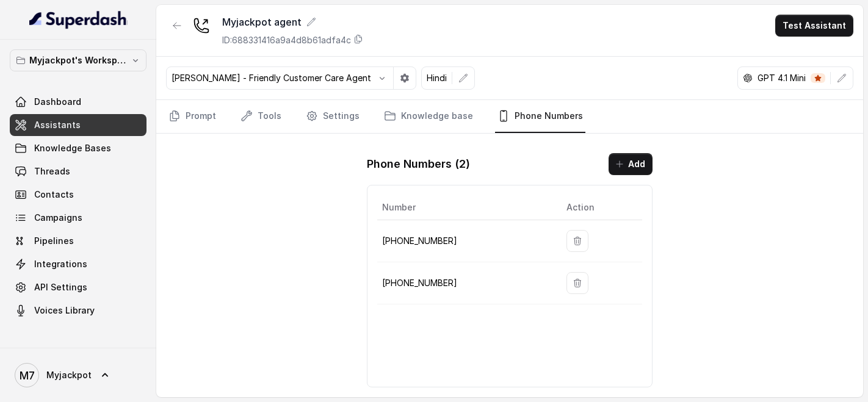 This screenshot has height=402, width=868. Describe the element at coordinates (54, 241) in the screenshot. I see `span: Pipelines` at that location.